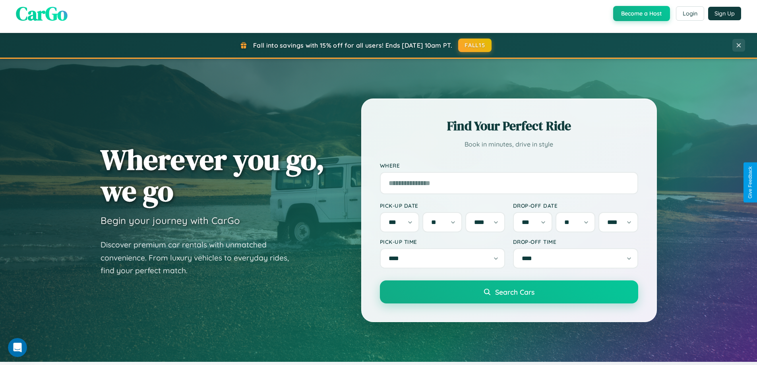 This screenshot has height=365, width=757. Describe the element at coordinates (690, 14) in the screenshot. I see `button: Login` at that location.